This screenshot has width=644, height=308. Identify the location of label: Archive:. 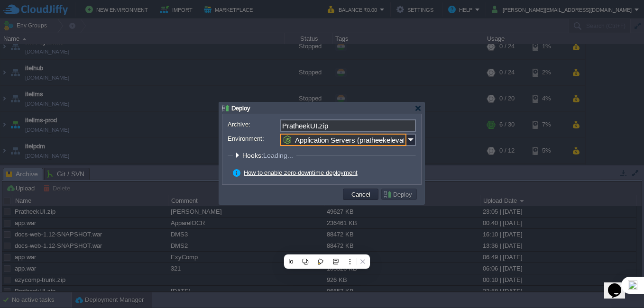
(253, 124).